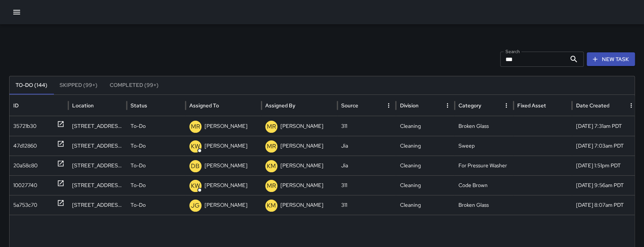  What do you see at coordinates (195, 166) in the screenshot?
I see `p: DB` at bounding box center [195, 166].